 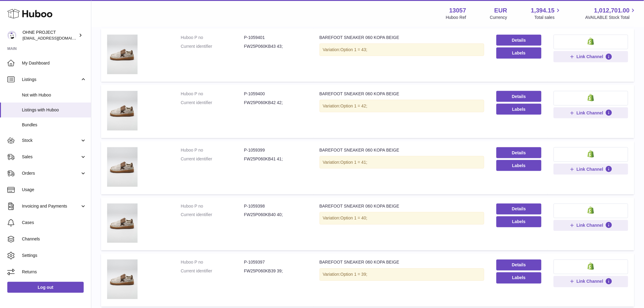 I want to click on span: 1,012,701.00, so click(x=612, y=10).